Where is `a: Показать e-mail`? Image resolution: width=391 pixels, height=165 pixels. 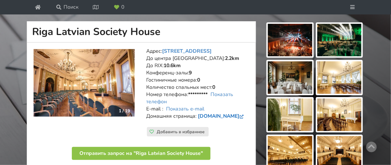 a: Показать e-mail is located at coordinates (185, 109).